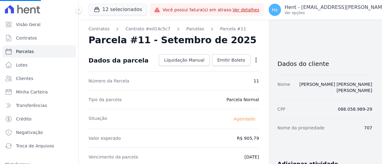 This screenshot has width=382, height=164. What do you see at coordinates (32, 92) in the screenshot?
I see `span: Minha Carteira` at bounding box center [32, 92].